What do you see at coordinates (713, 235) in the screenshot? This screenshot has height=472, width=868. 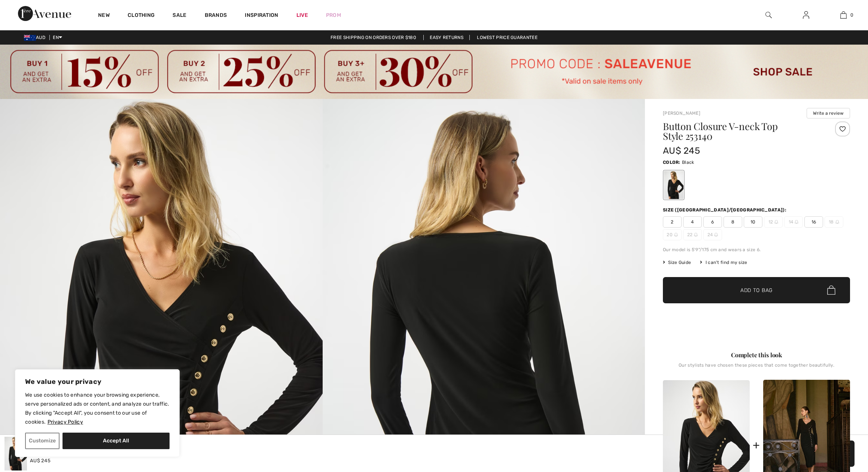 I see `span: 24` at bounding box center [713, 235].